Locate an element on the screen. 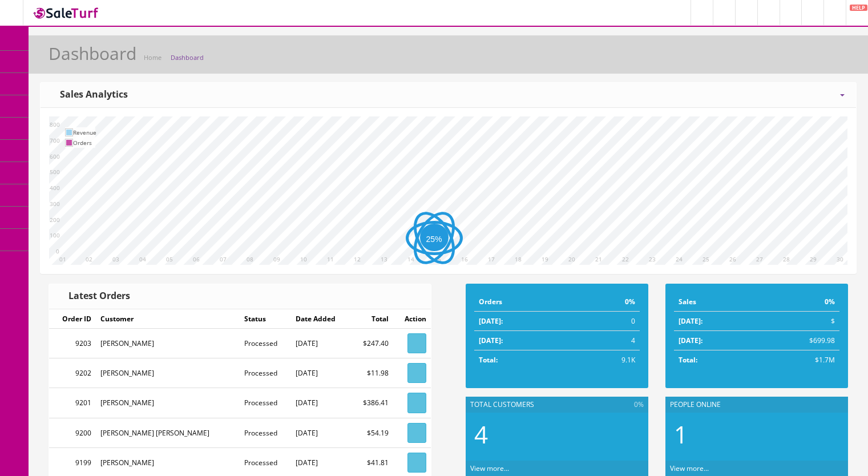  td: 0 is located at coordinates (605, 321).